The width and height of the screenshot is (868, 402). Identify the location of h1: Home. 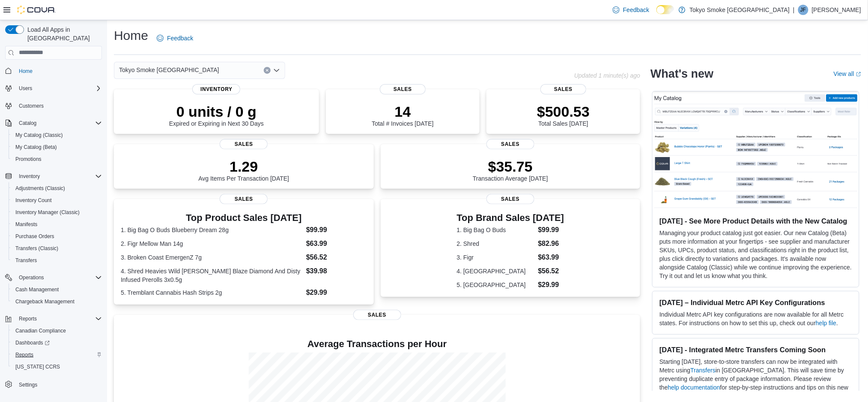
(131, 36).